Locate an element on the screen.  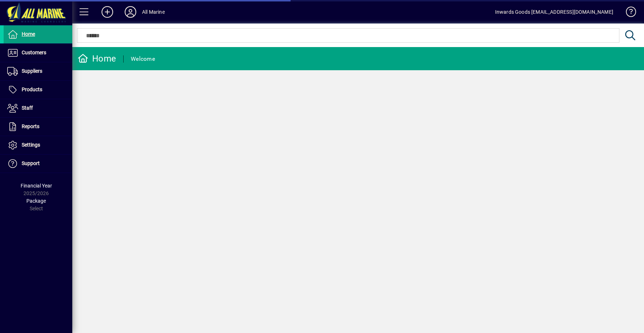
a: Reports is located at coordinates (38, 126).